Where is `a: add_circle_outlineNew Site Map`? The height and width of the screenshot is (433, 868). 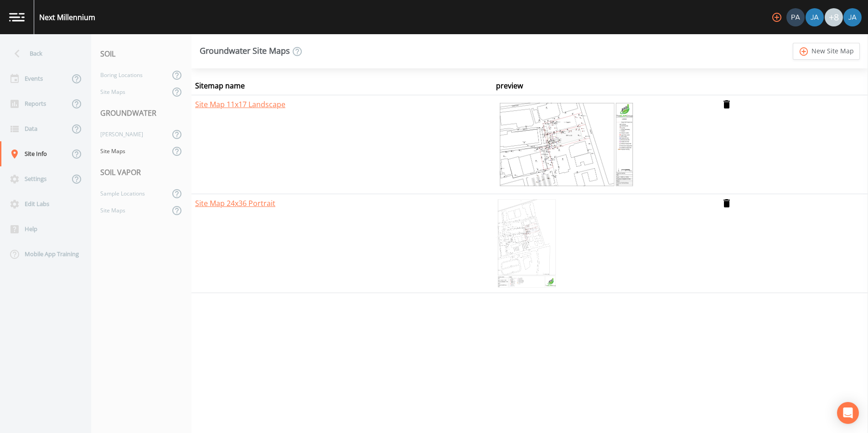
a: add_circle_outlineNew Site Map is located at coordinates (827, 51).